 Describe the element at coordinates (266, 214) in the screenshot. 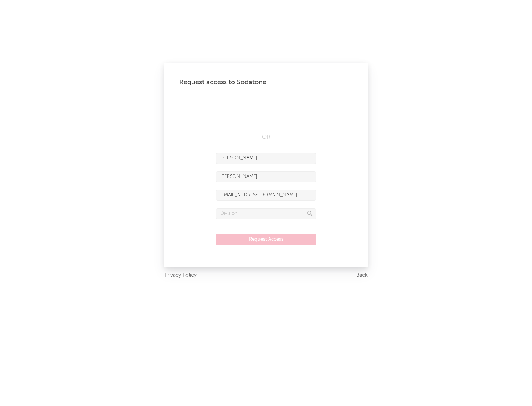

I see `input: Division` at that location.